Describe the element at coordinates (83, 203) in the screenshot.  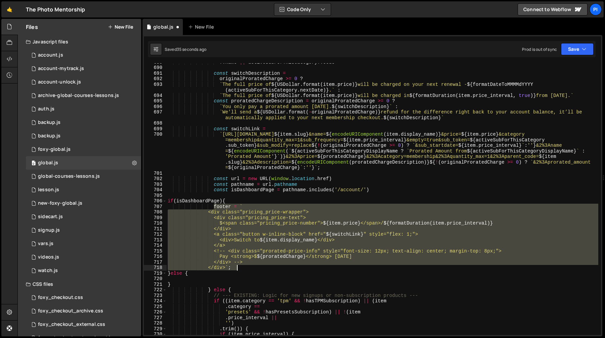
I see `div: 13533/40053.js` at that location.